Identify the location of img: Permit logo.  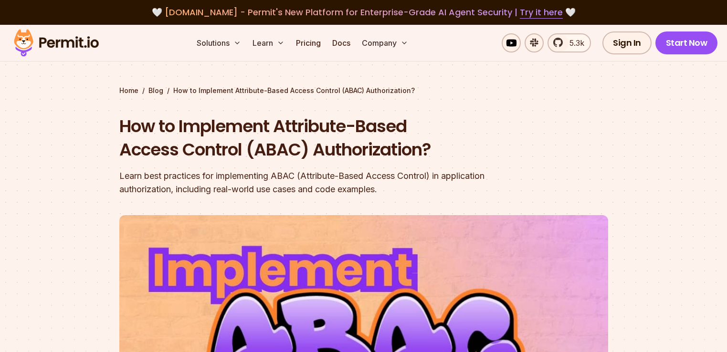
(56, 43).